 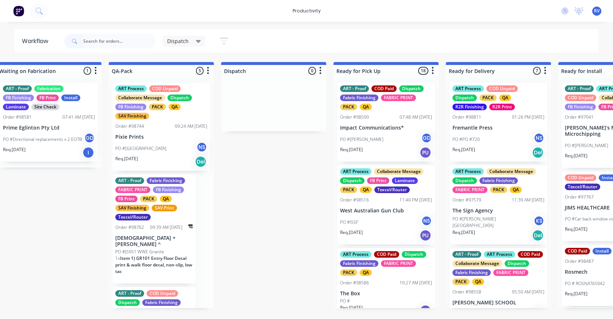 What do you see at coordinates (71, 98) in the screenshot?
I see `div: Install` at bounding box center [71, 98].